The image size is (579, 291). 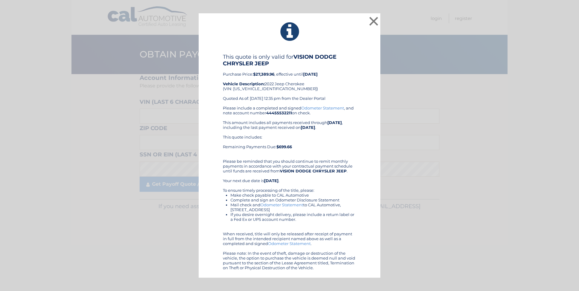 I want to click on b: 44455532211, so click(x=279, y=113).